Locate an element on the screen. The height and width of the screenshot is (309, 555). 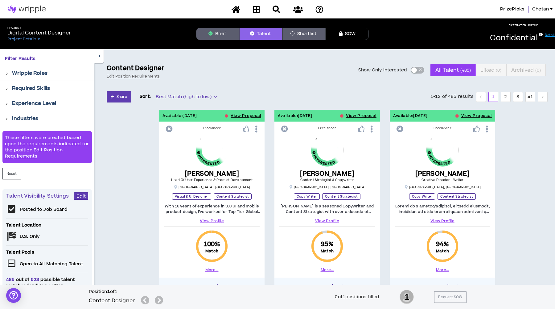
h5: Content Designer is located at coordinates (112, 301).